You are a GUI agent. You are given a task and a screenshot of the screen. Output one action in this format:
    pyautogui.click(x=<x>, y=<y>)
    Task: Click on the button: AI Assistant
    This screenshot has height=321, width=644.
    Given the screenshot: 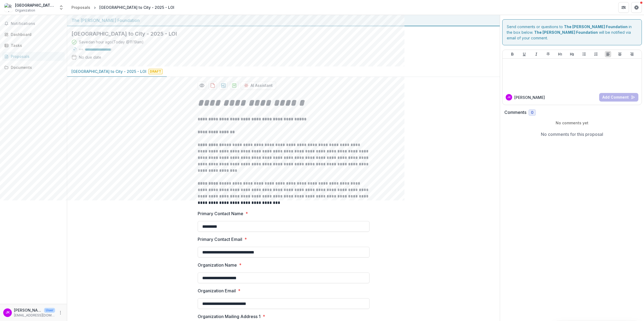 What is the action you would take?
    pyautogui.click(x=258, y=86)
    